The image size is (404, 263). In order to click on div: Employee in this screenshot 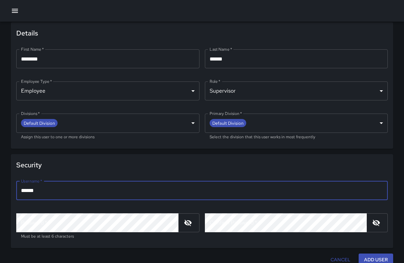, I will do `click(108, 91)`.